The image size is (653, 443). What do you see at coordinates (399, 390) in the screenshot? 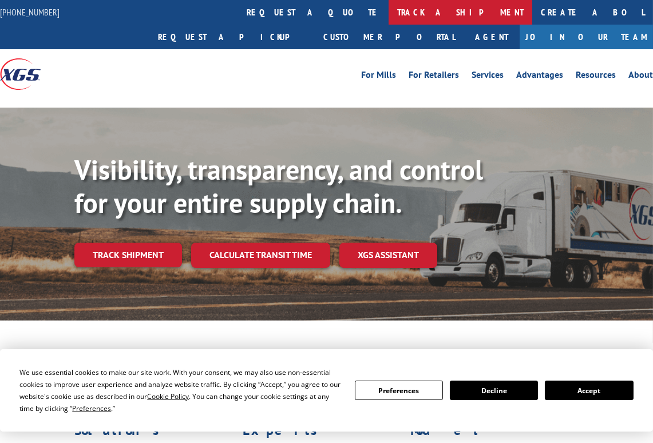
I see `button: Preferences` at bounding box center [399, 390].